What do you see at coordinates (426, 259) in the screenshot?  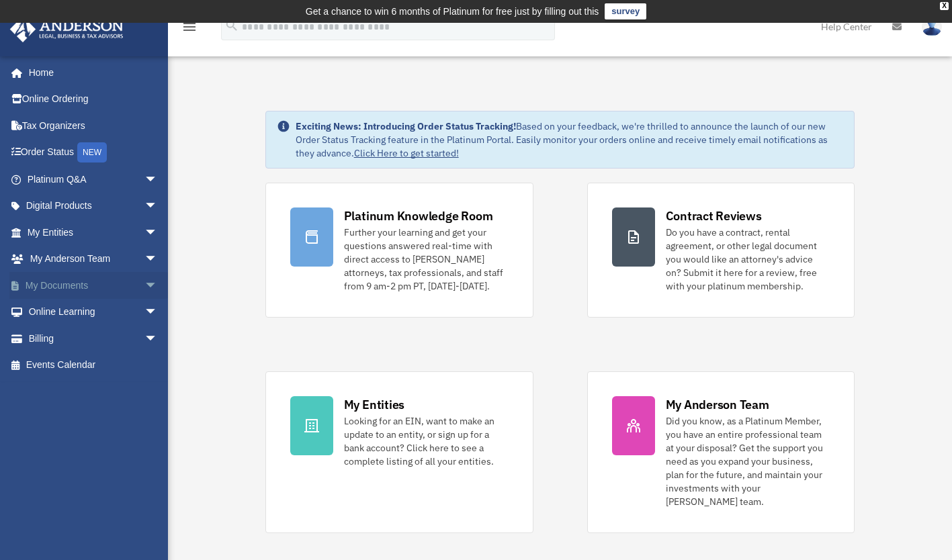 I see `div: Further your learning and get your questions answered real-time with direct access to [PERSON_NAM...` at bounding box center [426, 259].